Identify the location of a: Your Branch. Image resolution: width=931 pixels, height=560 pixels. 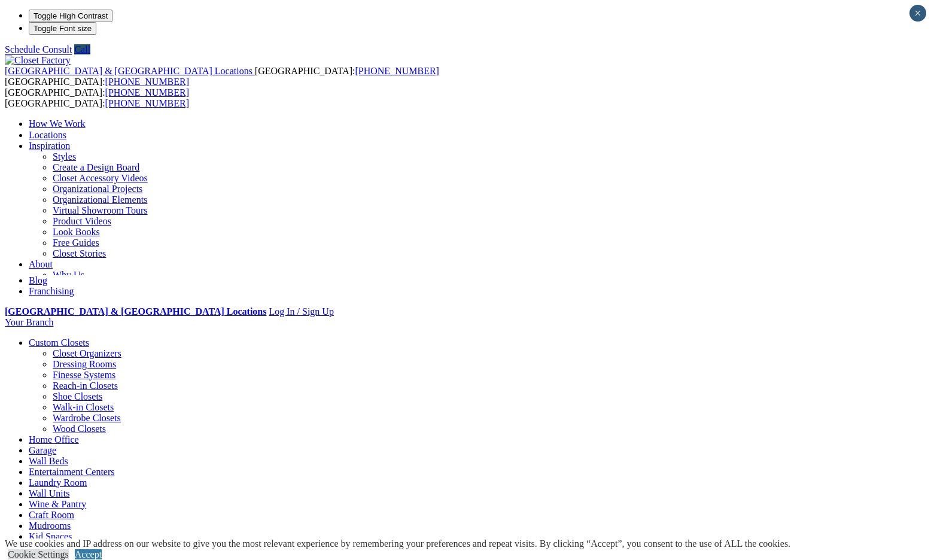
(29, 322).